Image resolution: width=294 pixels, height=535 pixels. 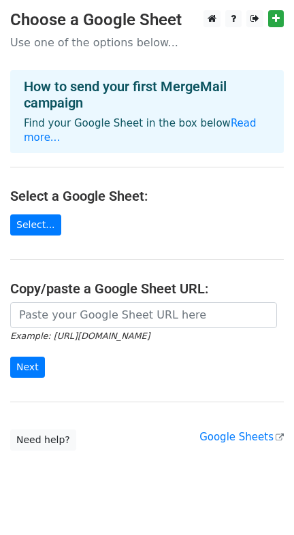 I want to click on a: Select..., so click(x=35, y=225).